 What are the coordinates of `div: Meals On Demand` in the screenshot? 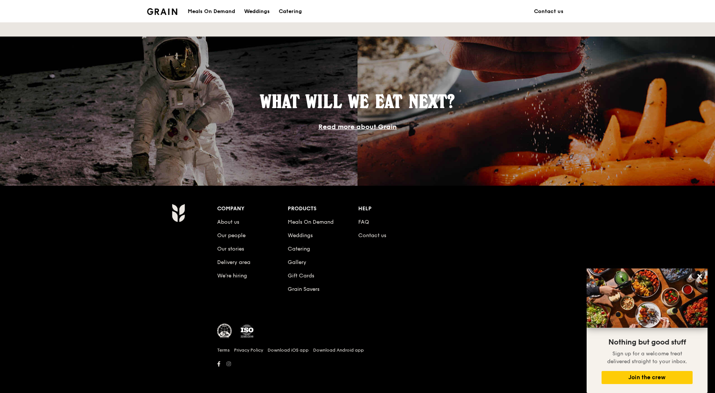 It's located at (211, 12).